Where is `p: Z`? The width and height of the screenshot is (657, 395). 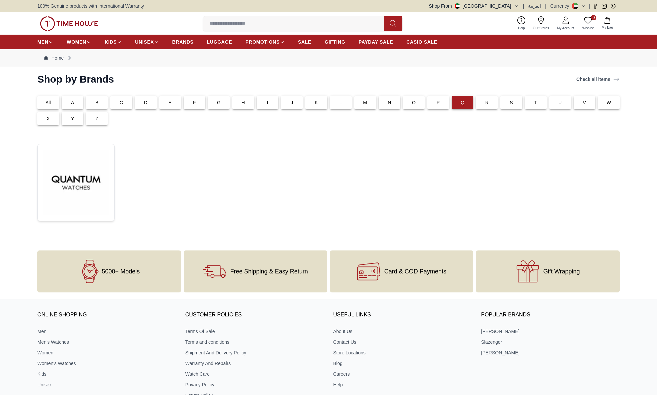 p: Z is located at coordinates (97, 119).